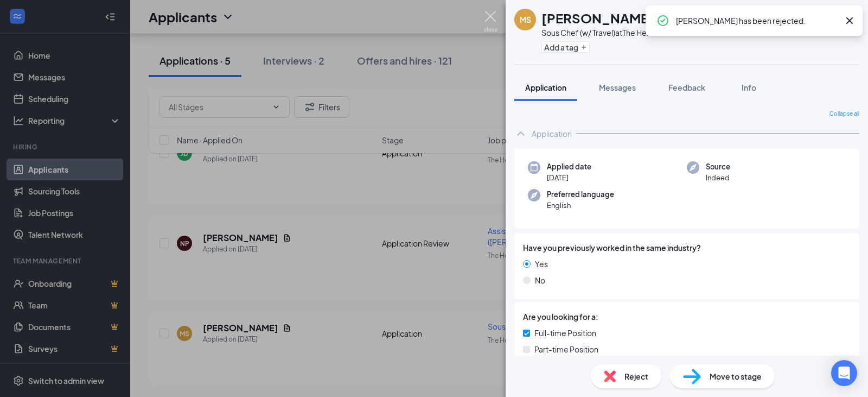 The width and height of the screenshot is (868, 397). What do you see at coordinates (850, 21) in the screenshot?
I see `svg: Cross` at bounding box center [850, 21].